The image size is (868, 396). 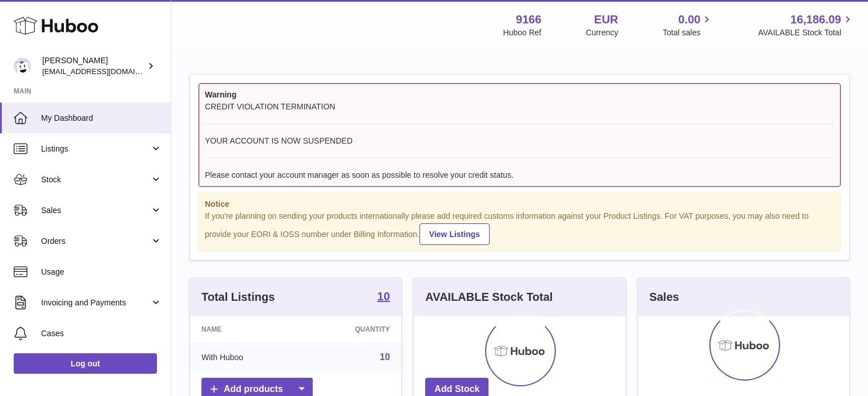 What do you see at coordinates (22, 66) in the screenshot?
I see `img: internalAdmin-9166@internal.huboo.com` at bounding box center [22, 66].